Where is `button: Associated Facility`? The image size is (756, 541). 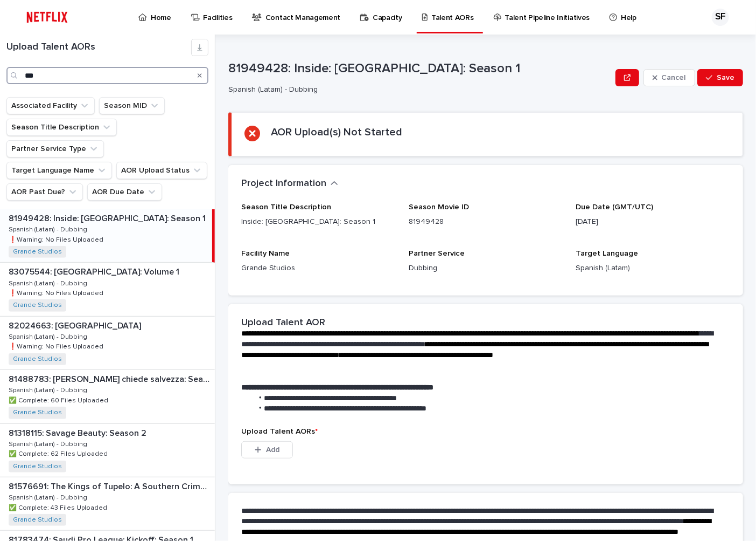
button: Associated Facility is located at coordinates (51, 106).